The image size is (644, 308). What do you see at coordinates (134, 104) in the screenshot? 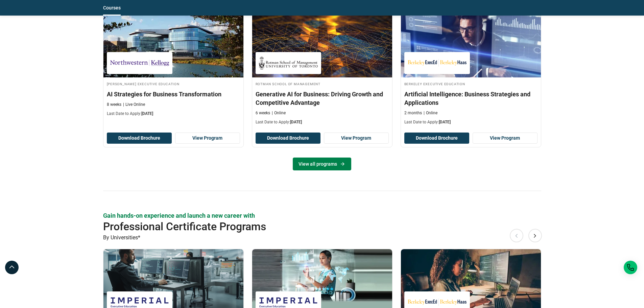
I see `p: Live Online` at bounding box center [134, 104].